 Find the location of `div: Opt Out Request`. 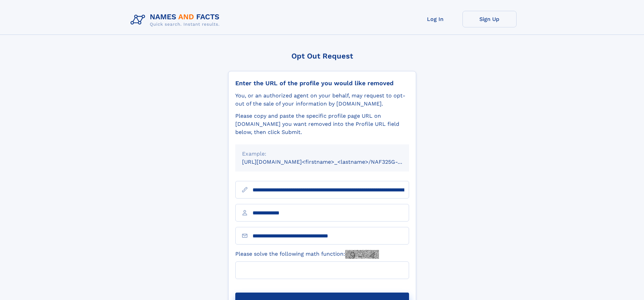

div: Opt Out Request is located at coordinates (322, 56).